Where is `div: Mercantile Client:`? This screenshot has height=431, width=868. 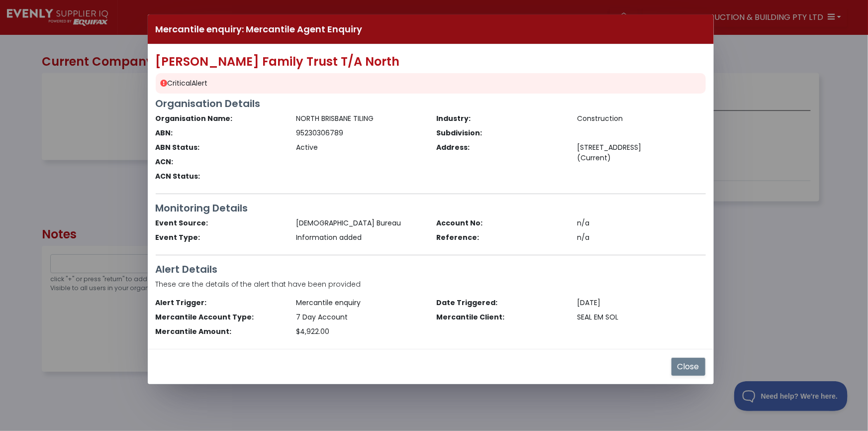
div: Mercantile Client: is located at coordinates (501, 317).